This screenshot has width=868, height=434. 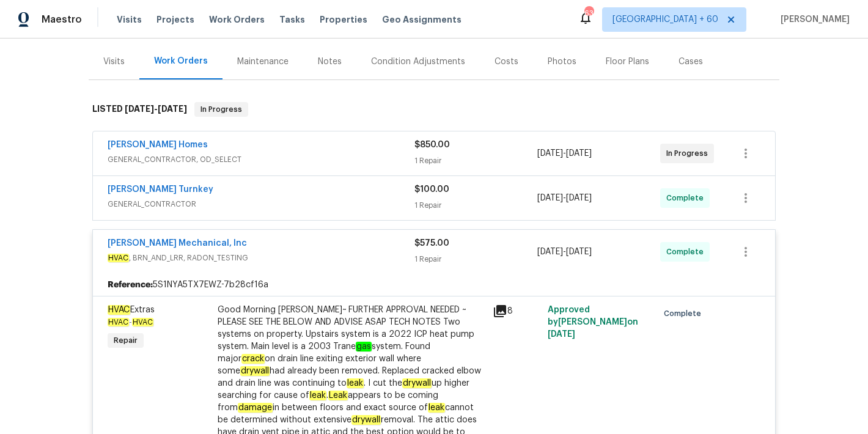 What do you see at coordinates (589, 13) in the screenshot?
I see `div: 639` at bounding box center [589, 13].